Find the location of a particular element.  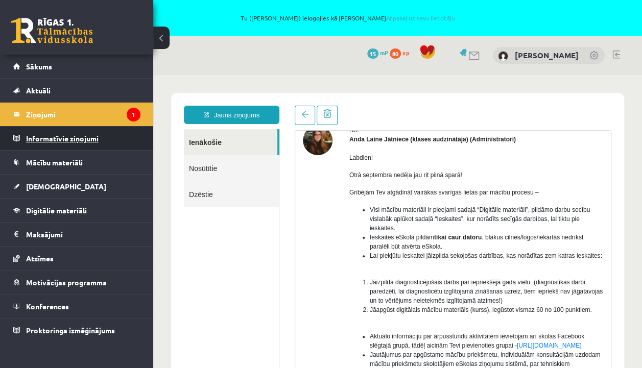

span: Konferences is located at coordinates (48, 307).